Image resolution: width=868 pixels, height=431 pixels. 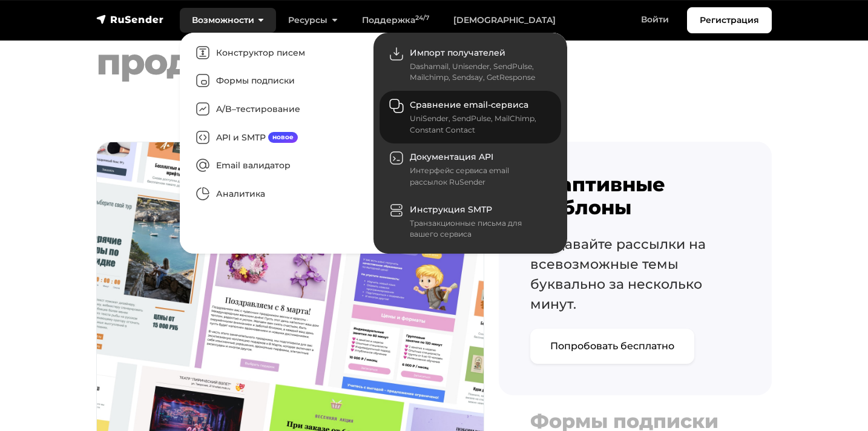 What do you see at coordinates (478, 176) in the screenshot?
I see `div: Интерфейс сервиса email рассылок RuSender` at bounding box center [478, 176].